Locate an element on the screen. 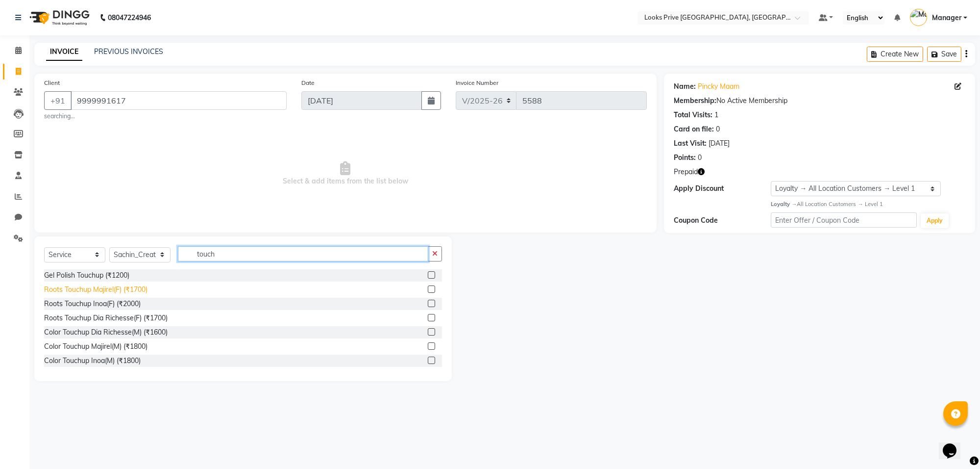 The width and height of the screenshot is (980, 469). div: 1 is located at coordinates (716, 114).